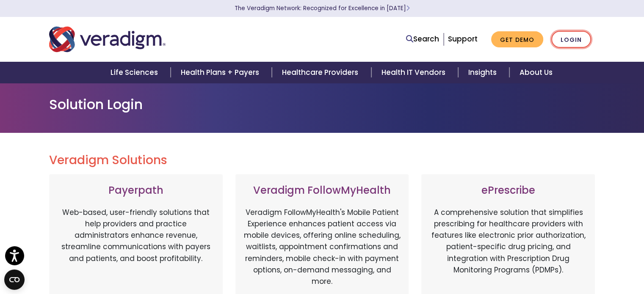 This screenshot has height=294, width=644. I want to click on a: Insights, so click(483, 72).